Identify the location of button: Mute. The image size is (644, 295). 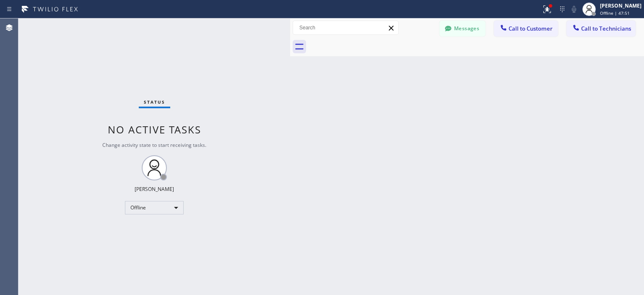
(574, 9).